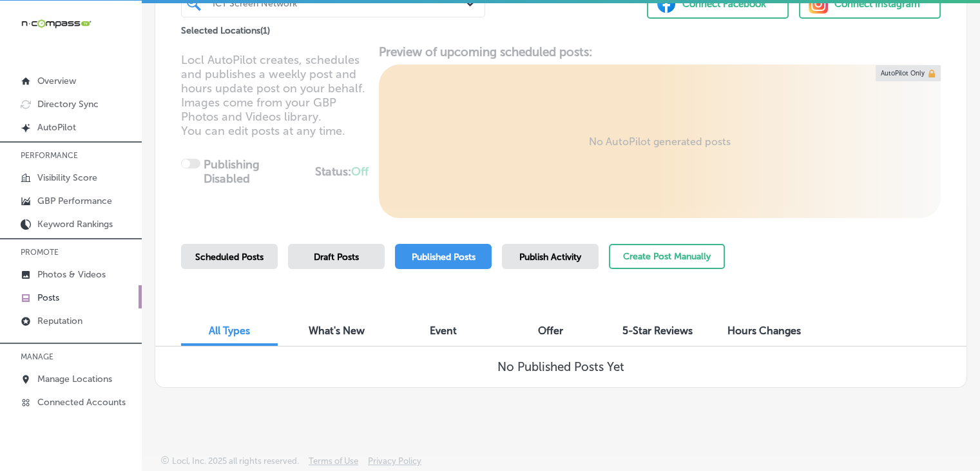 This screenshot has height=471, width=980. Describe the element at coordinates (57, 127) in the screenshot. I see `p: AutoPilot` at that location.